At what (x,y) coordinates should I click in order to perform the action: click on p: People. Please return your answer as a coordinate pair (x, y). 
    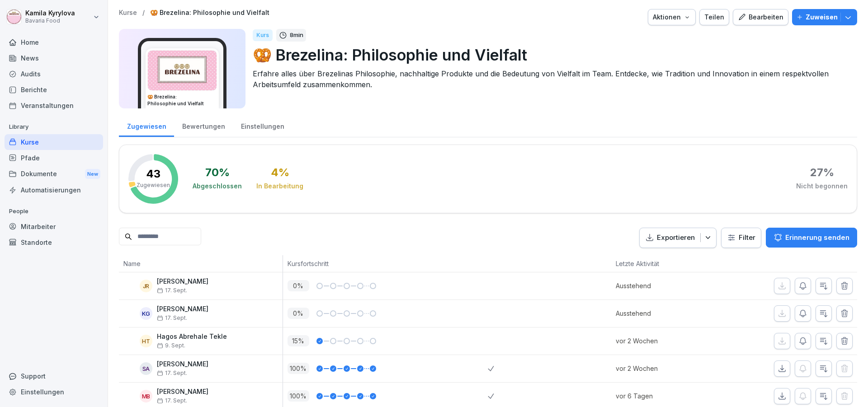
    Looking at the image, I should click on (54, 211).